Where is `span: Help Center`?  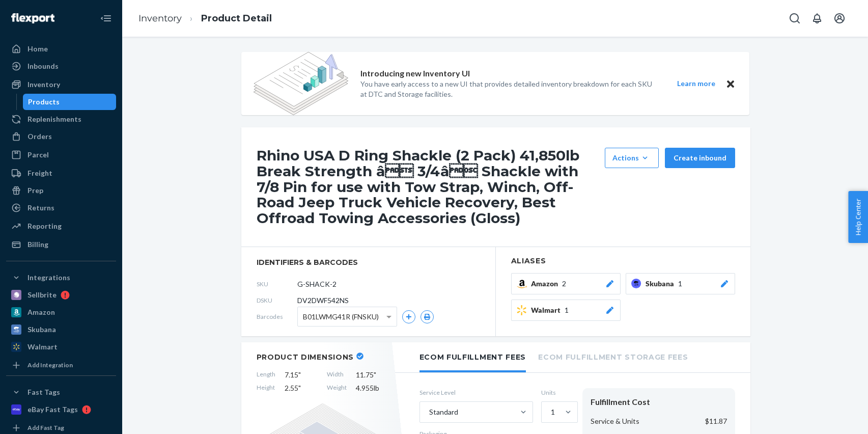
span: Help Center is located at coordinates (858, 217).